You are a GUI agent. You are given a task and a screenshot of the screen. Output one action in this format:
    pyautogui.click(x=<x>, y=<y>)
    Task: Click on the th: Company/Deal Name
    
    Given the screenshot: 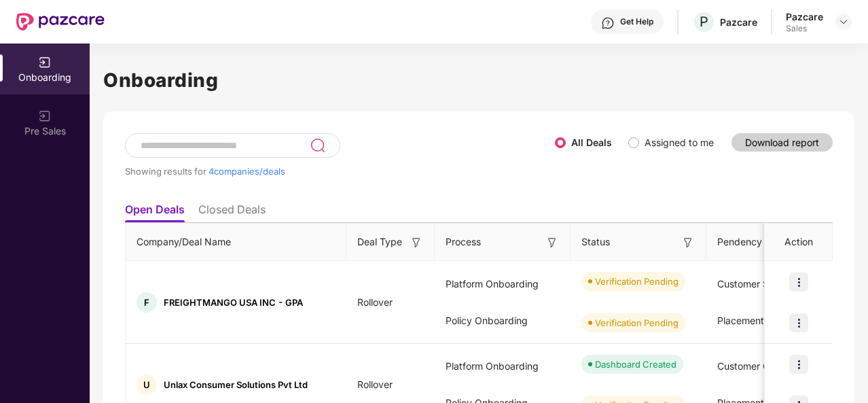 What is the action you would take?
    pyautogui.click(x=236, y=242)
    